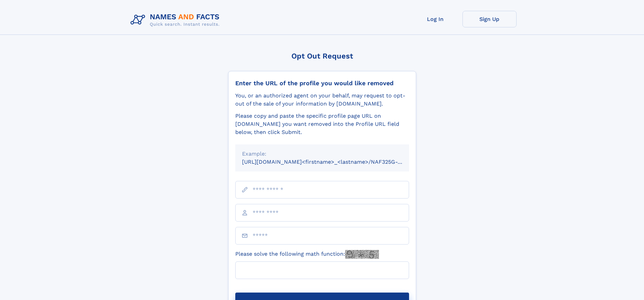 The image size is (644, 300). Describe the element at coordinates (307, 254) in the screenshot. I see `label: Please solve the following math function:` at that location.